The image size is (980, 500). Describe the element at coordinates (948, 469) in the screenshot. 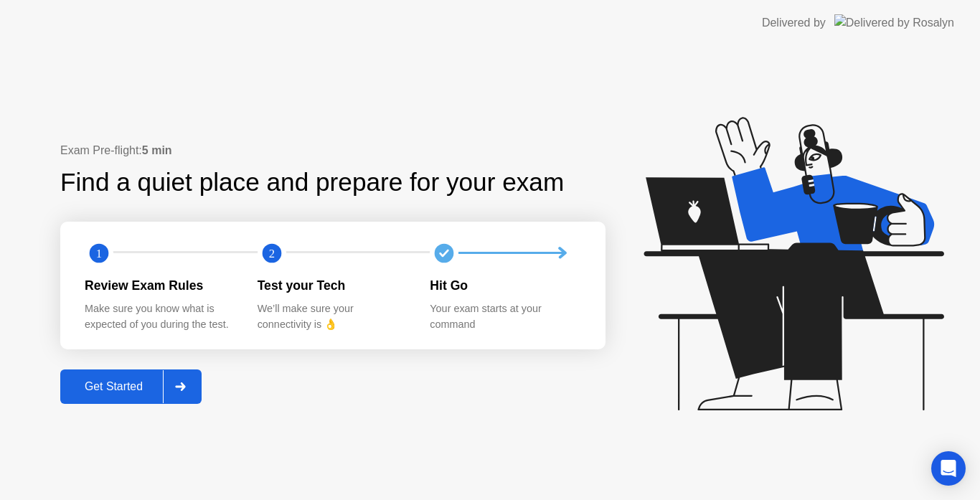

I see `div: Open Intercom Messenger` at that location.